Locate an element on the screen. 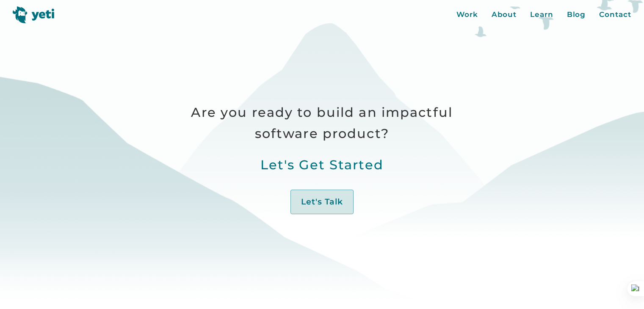 This screenshot has height=309, width=644. div: Blog is located at coordinates (577, 15).